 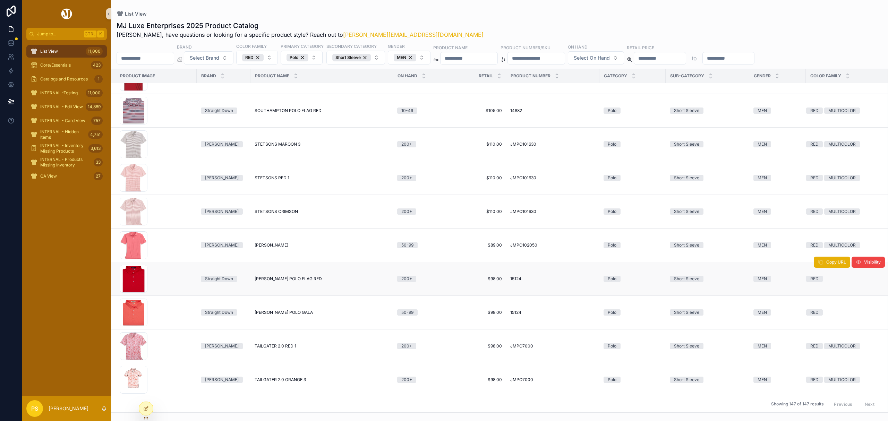 I want to click on span: INTERNAL - Inventory Missing Products, so click(x=63, y=148).